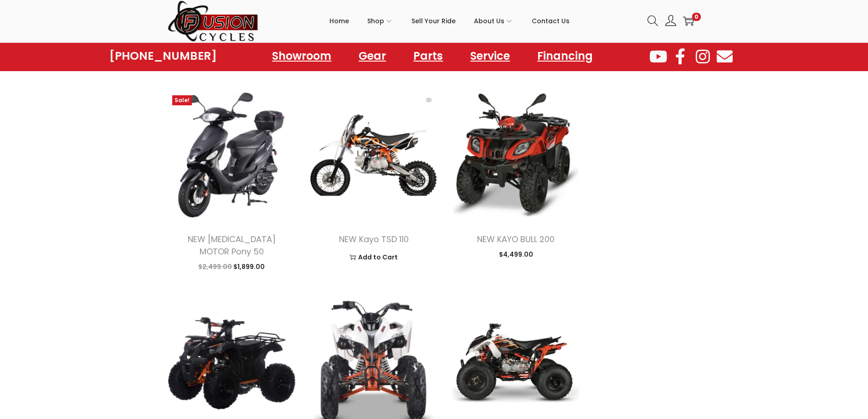  Describe the element at coordinates (550, 21) in the screenshot. I see `span: Contact Us` at that location.